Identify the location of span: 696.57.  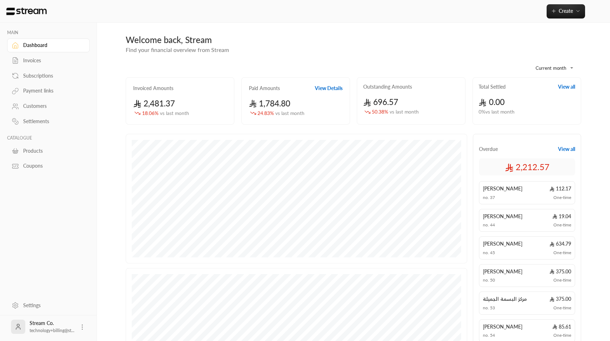
(381, 102).